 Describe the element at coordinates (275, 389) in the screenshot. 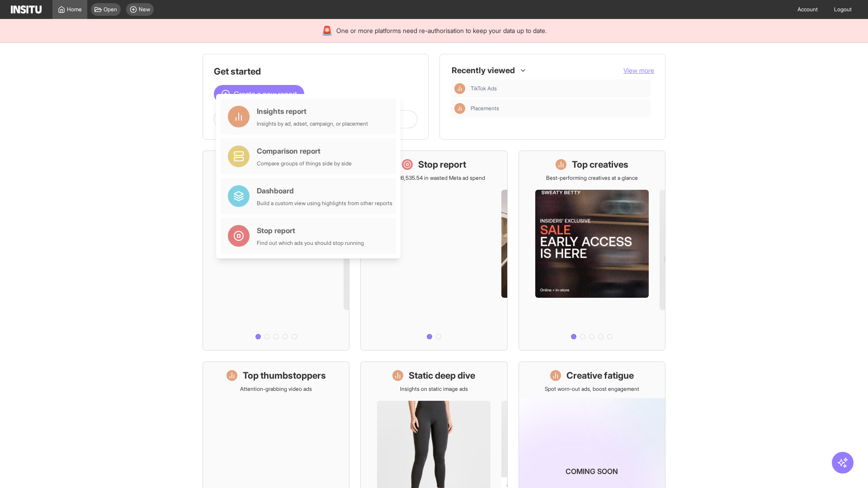

I see `p: Attention-grabbing video ads` at that location.